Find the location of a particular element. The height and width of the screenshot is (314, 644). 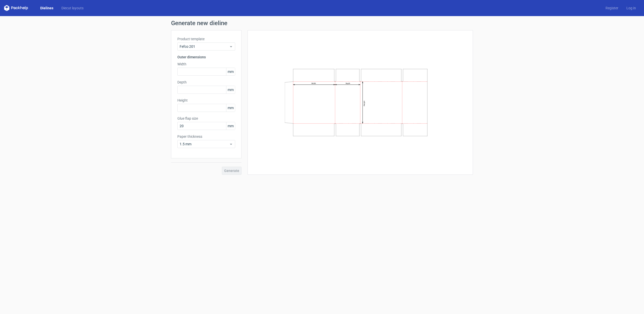

text: Height is located at coordinates (364, 103).